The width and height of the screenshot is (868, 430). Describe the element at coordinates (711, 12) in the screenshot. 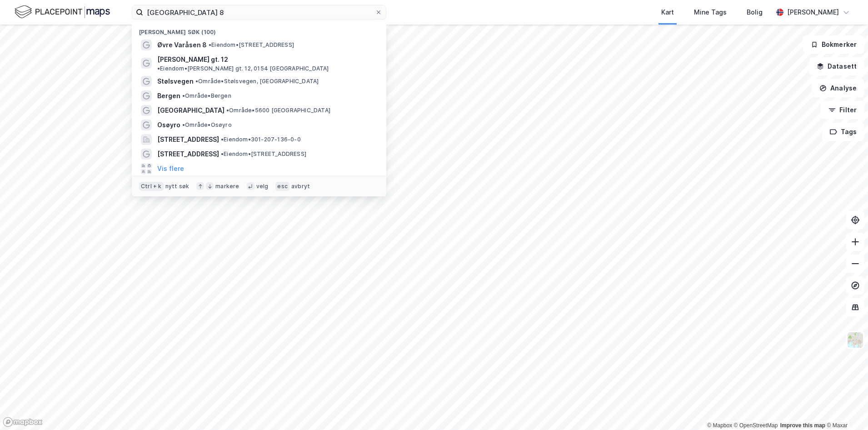

I see `div: Mine Tags` at that location.